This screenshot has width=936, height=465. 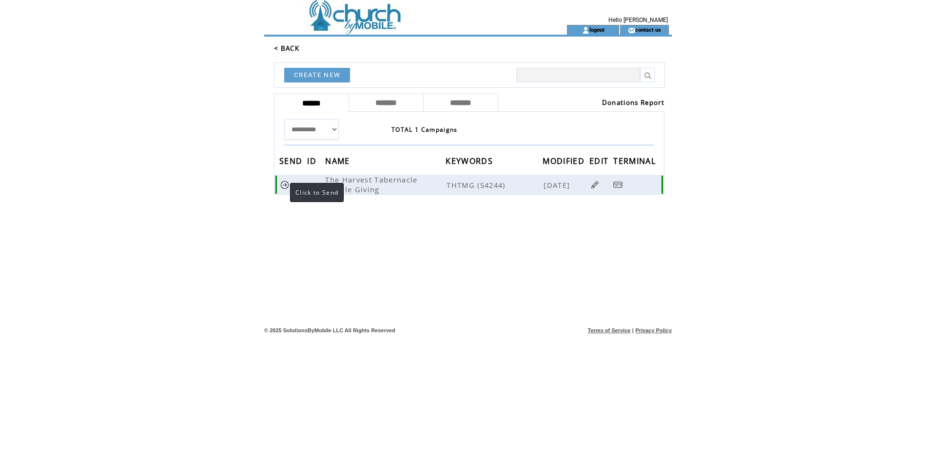 What do you see at coordinates (471, 162) in the screenshot?
I see `span: KEYWORDS` at bounding box center [471, 162].